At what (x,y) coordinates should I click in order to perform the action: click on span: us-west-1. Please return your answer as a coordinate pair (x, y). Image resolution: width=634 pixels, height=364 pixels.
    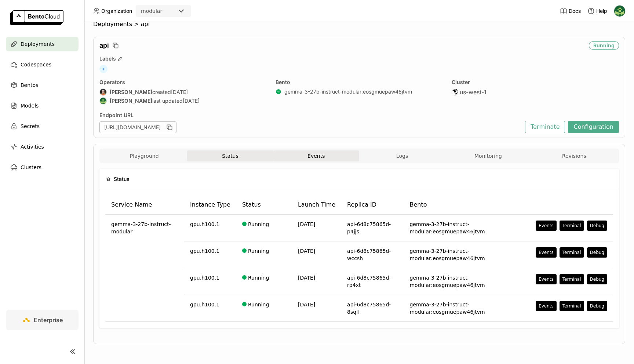
    Looking at the image, I should click on (473, 92).